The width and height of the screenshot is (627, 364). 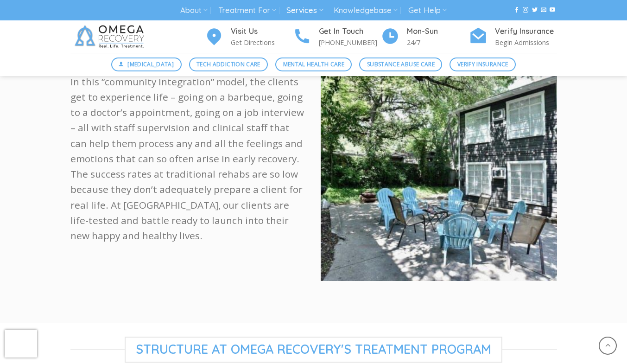 I want to click on a: Follow on YouTube, so click(x=552, y=10).